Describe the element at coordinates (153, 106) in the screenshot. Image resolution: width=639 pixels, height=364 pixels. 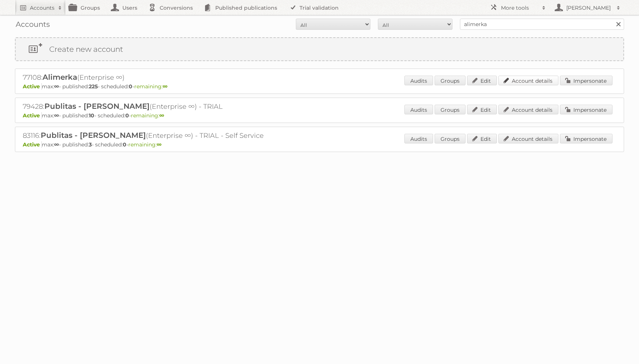
I see `h2: 79428: (Enterprise ∞) - TRIAL` at that location.